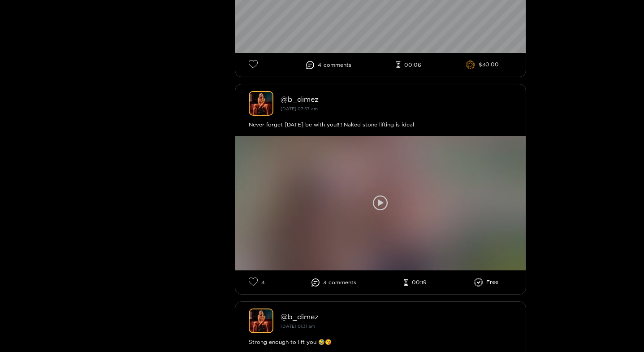 The width and height of the screenshot is (644, 352). I want to click on li: $30.00, so click(482, 65).